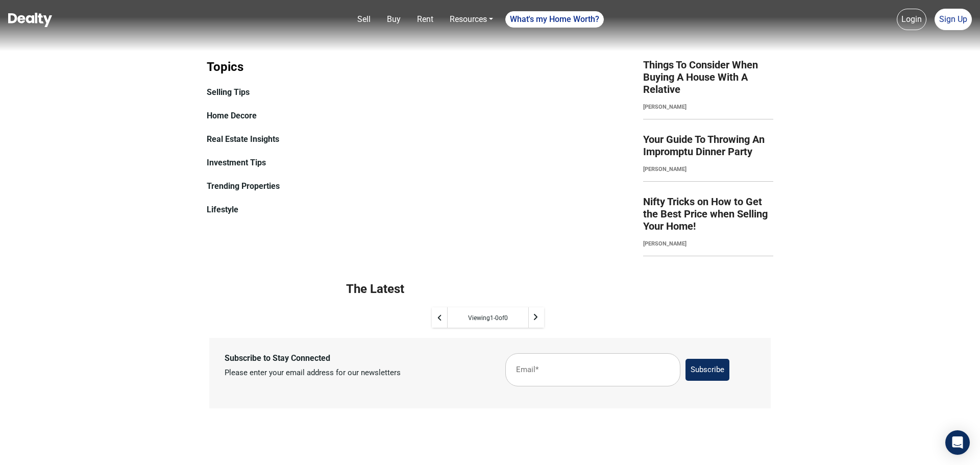 This screenshot has height=465, width=980. Describe the element at coordinates (272, 163) in the screenshot. I see `li: Investment Tips` at that location.